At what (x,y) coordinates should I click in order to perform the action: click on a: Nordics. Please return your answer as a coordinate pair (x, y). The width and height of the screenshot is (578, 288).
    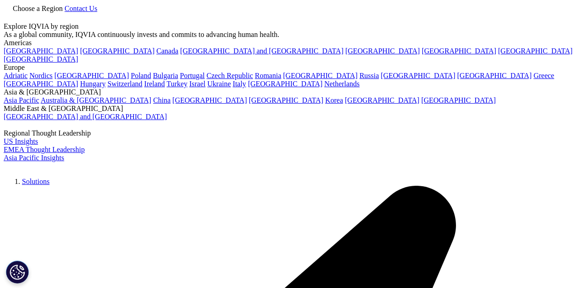
    Looking at the image, I should click on (41, 75).